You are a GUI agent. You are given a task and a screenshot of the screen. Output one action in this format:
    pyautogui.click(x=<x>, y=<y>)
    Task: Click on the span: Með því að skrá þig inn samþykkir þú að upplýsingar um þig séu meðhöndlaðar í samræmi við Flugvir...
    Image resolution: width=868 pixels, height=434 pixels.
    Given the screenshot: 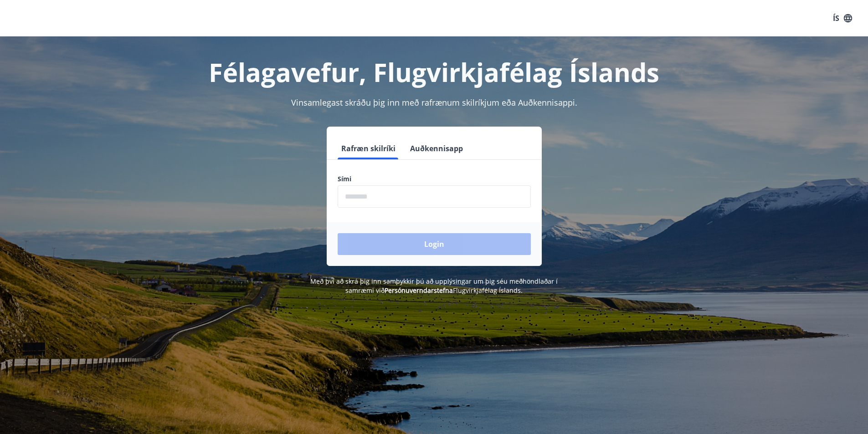 What is the action you would take?
    pyautogui.click(x=434, y=286)
    